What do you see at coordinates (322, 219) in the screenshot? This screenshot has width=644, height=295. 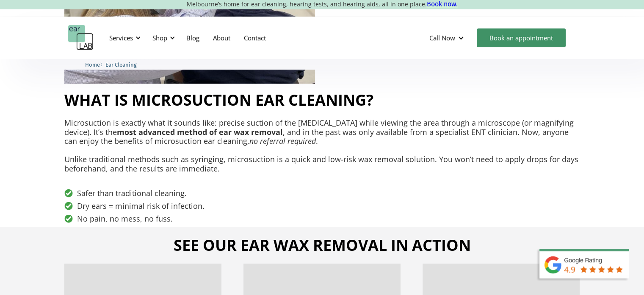 I see `div: No pain, no mess, no fuss.` at bounding box center [322, 219].